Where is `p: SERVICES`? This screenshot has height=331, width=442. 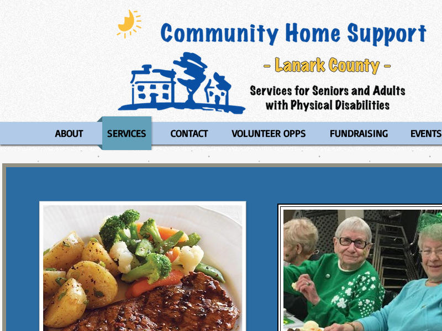
p: SERVICES is located at coordinates (126, 133).